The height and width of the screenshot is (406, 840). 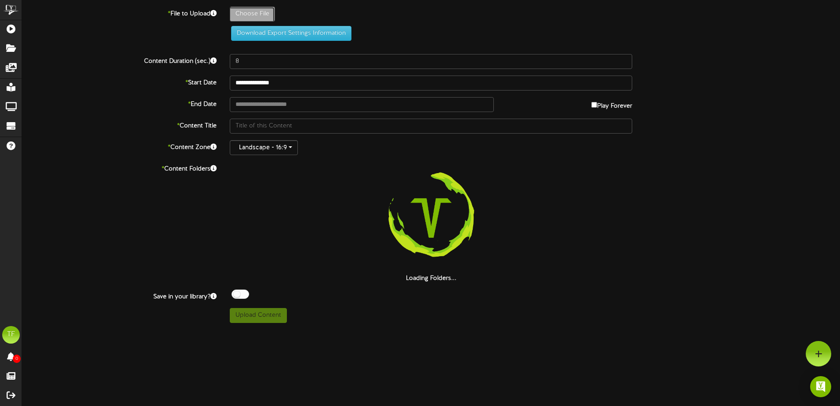 What do you see at coordinates (119, 103) in the screenshot?
I see `label: End Date` at bounding box center [119, 103].